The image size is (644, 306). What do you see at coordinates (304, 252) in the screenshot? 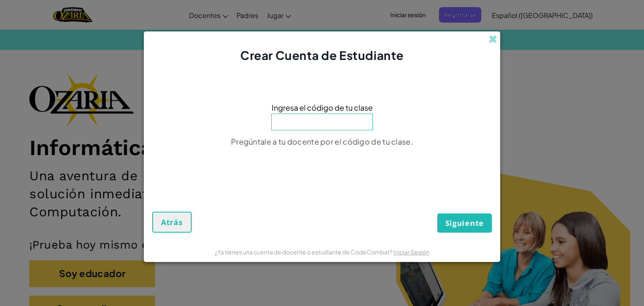
I see `span: ¿Ya tienes una cuenta de docente o estudiante de CodeCombat?` at bounding box center [304, 252].